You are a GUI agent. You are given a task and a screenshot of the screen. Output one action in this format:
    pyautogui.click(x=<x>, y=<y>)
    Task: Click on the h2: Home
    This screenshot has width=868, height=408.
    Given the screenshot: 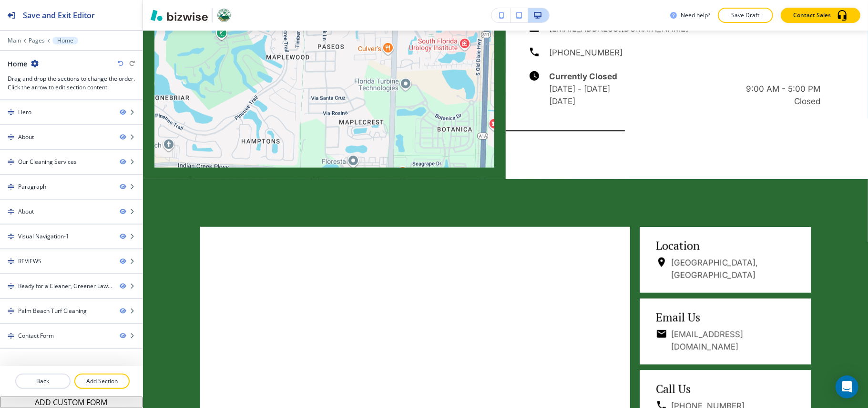 What is the action you would take?
    pyautogui.click(x=17, y=63)
    